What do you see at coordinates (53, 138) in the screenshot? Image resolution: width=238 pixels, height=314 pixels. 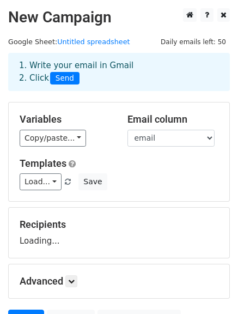 I see `a: Copy/paste...` at bounding box center [53, 138].